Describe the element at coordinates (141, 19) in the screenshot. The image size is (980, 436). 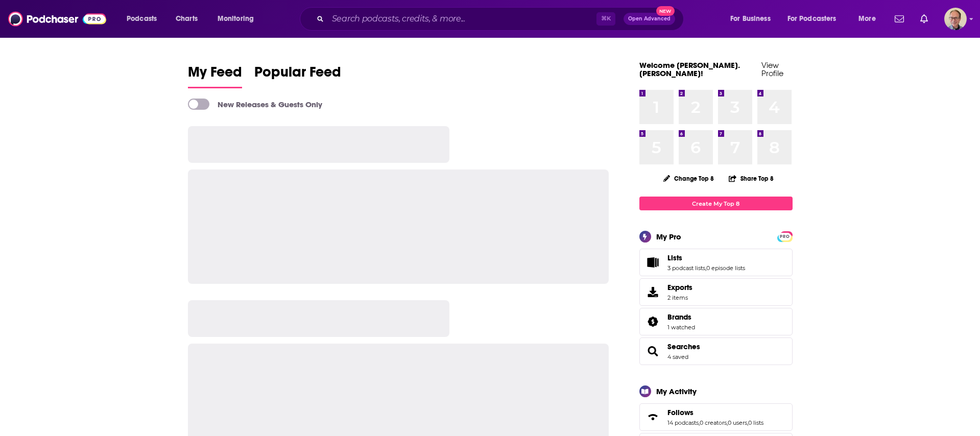
I see `span: Podcasts` at that location.